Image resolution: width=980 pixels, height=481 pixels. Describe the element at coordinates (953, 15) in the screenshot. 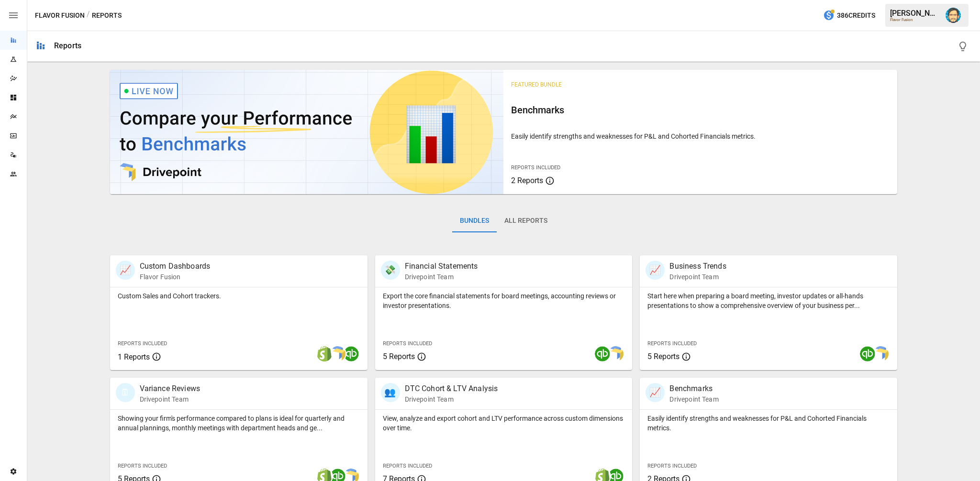

I see `button: Dana Basken` at that location.